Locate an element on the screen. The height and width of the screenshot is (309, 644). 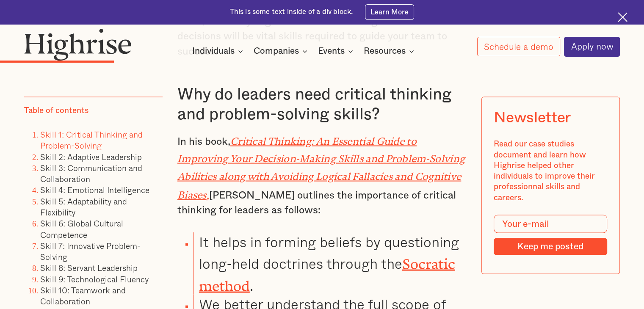
a: Skill 6: Global Cultural Competence is located at coordinates (82, 229).